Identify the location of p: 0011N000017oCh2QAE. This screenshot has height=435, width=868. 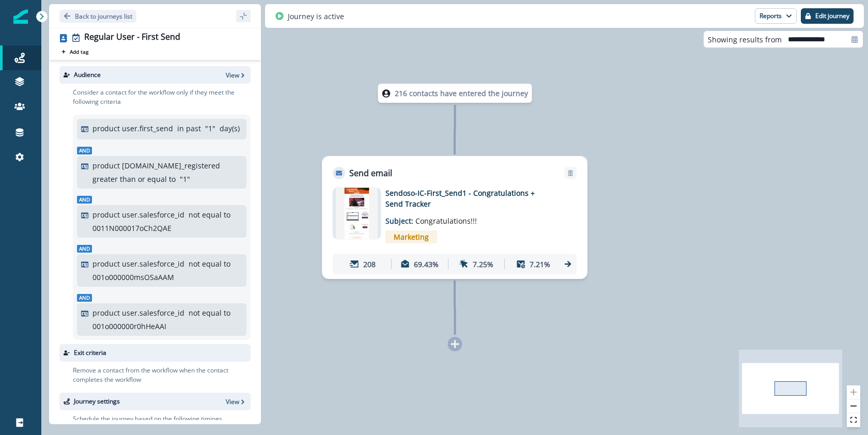
(132, 228).